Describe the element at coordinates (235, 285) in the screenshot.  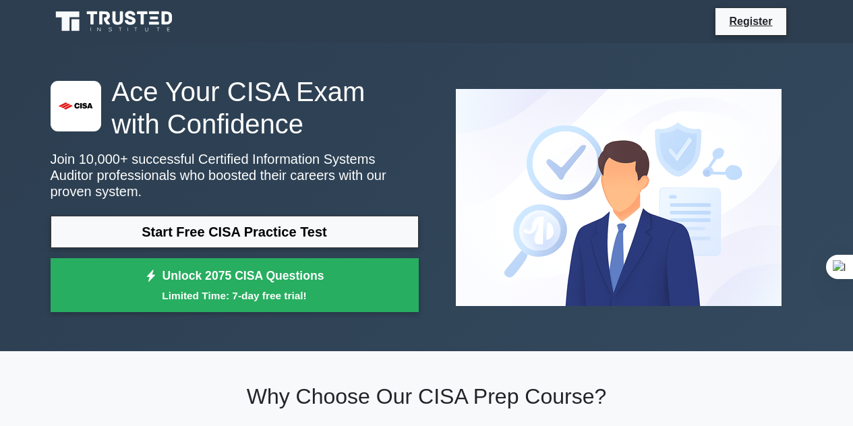
I see `a: Unlock 2075 CISA QuestionsLimited Time: 7-day free trial!` at that location.